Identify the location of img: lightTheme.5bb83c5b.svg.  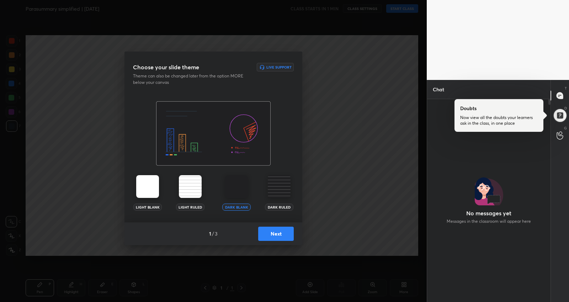
(148, 187).